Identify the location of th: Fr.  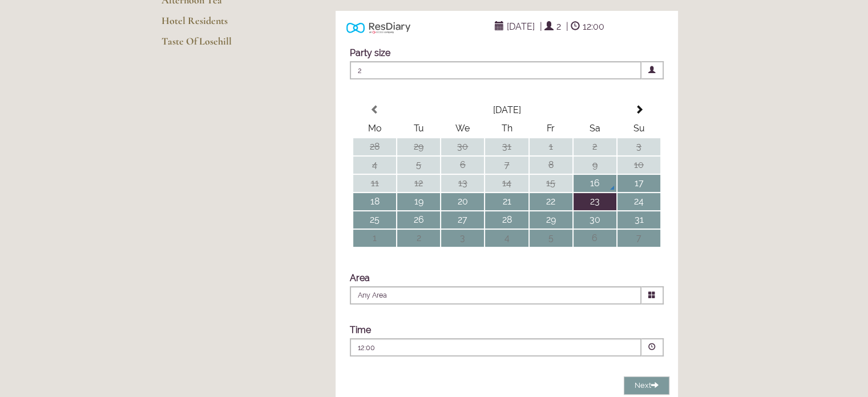
(551, 129).